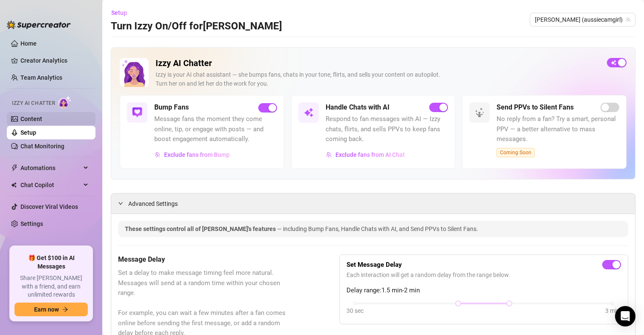 The image size is (644, 335). What do you see at coordinates (42, 146) in the screenshot?
I see `a: Chat Monitoring` at bounding box center [42, 146].